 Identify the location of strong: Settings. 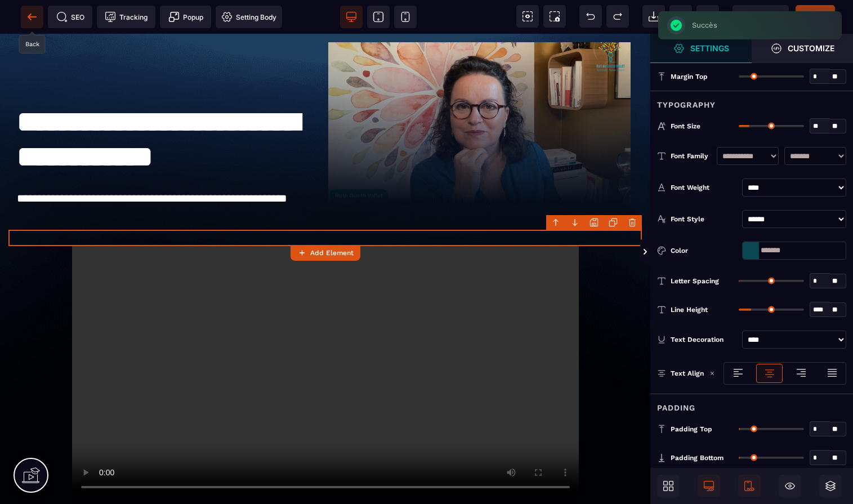
(710, 48).